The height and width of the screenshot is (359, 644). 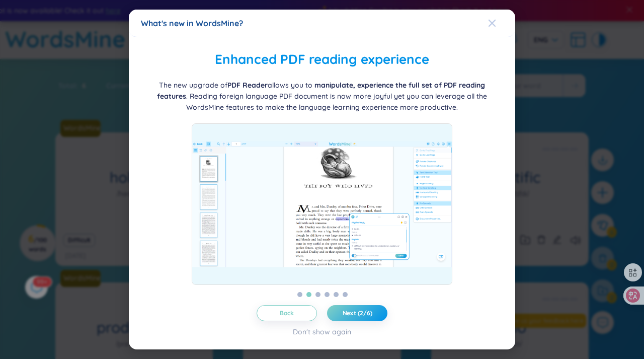 What do you see at coordinates (322, 332) in the screenshot?
I see `div: Don't show again` at bounding box center [322, 332].